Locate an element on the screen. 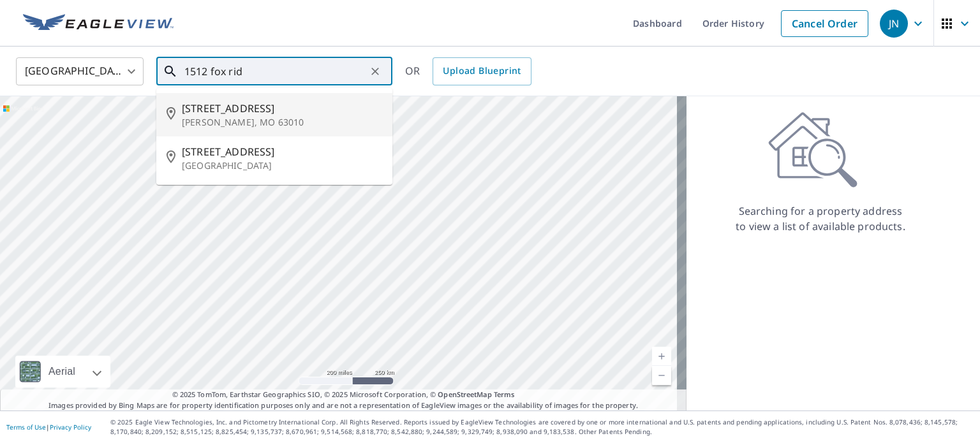 This screenshot has width=980, height=443. p: © 2025 Eagle View Technologies, Inc. and Pictometry International Corp. All Rights Reserved. Repo... is located at coordinates (542, 427).